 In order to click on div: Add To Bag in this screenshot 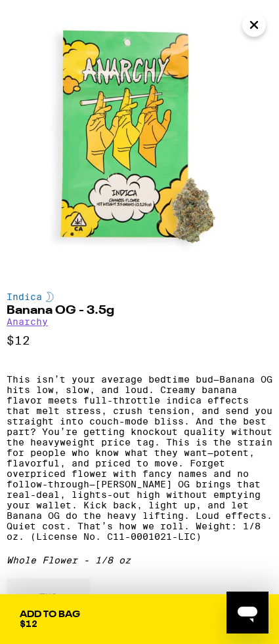, I will do `click(50, 614)`.